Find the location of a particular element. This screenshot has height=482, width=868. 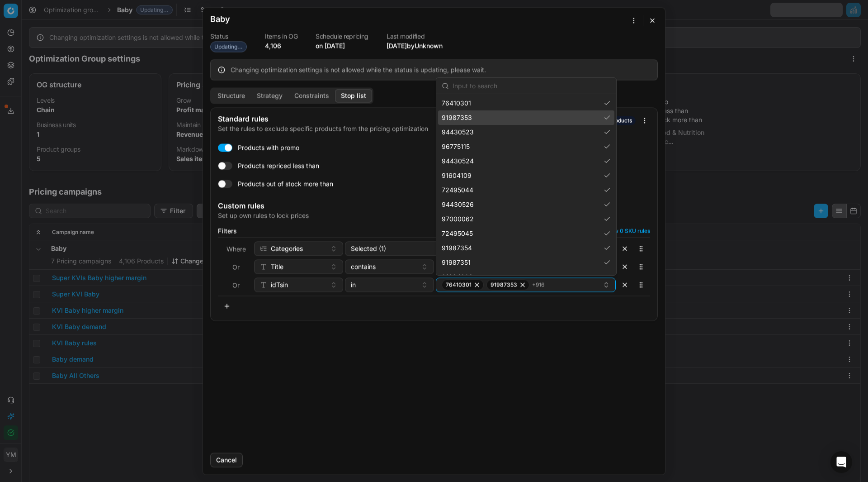

label: Products with promo is located at coordinates (269, 147).